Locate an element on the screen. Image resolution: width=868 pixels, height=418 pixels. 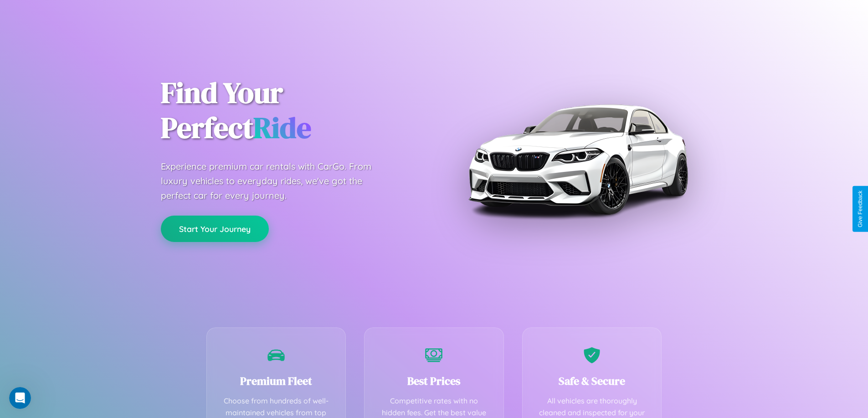
button: Start Your Journey is located at coordinates (215, 229).